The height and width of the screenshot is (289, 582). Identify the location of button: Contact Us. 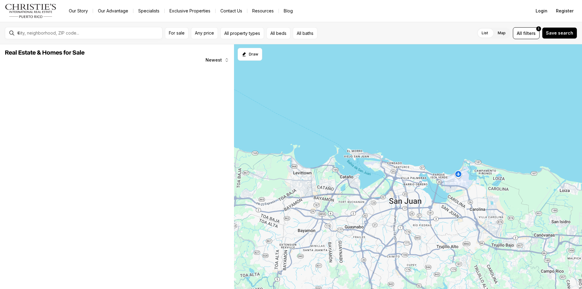
(231, 11).